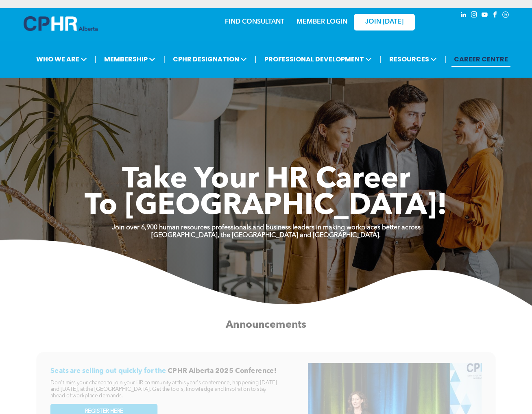 The image size is (532, 414). I want to click on span: Seats are selling out quickly for the, so click(109, 371).